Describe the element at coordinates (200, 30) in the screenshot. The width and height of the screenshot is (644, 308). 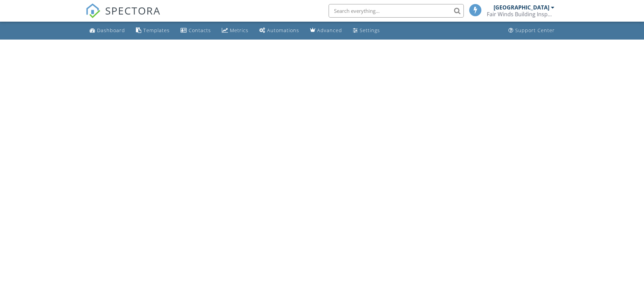
I see `div: Contacts` at that location.